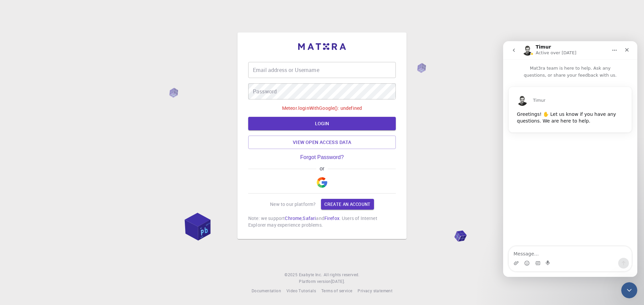  I want to click on a: Video Tutorials, so click(301, 291).